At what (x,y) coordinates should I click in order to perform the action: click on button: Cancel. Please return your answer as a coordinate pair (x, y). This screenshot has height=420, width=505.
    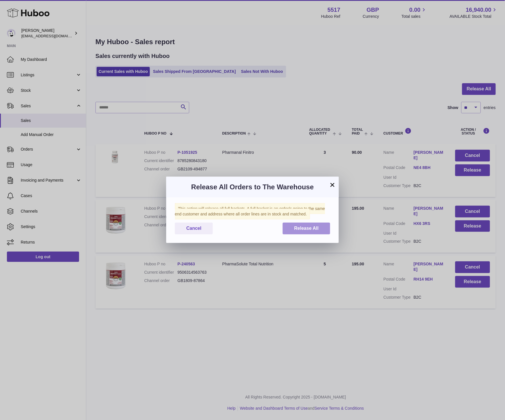
    Looking at the image, I should click on (194, 228).